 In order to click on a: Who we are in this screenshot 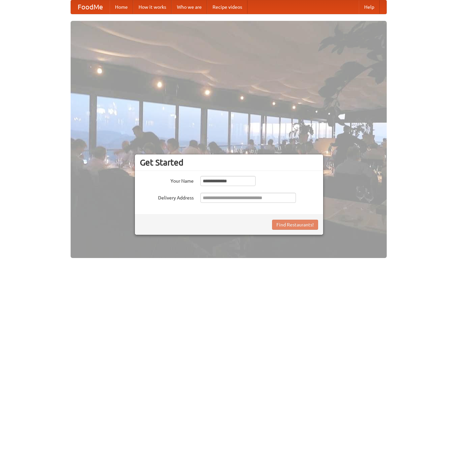, I will do `click(189, 7)`.